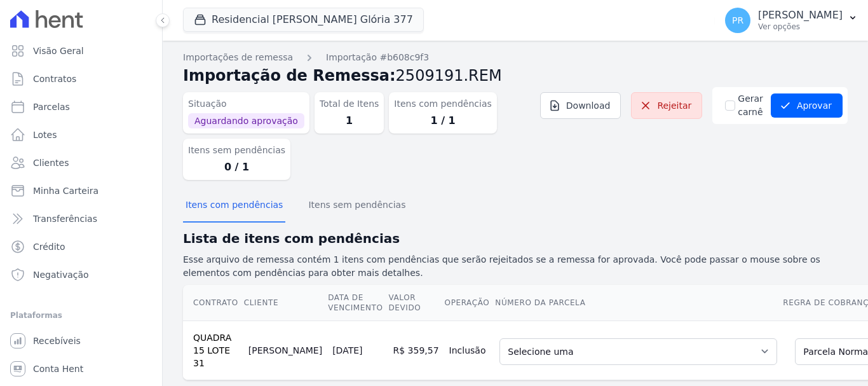 Image resolution: width=868 pixels, height=386 pixels. What do you see at coordinates (56, 341) in the screenshot?
I see `span: Recebíveis` at bounding box center [56, 341].